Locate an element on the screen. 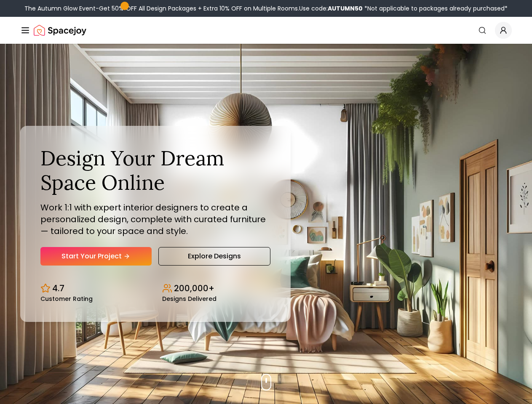 The width and height of the screenshot is (532, 404). small: Designs Delivered is located at coordinates (189, 299).